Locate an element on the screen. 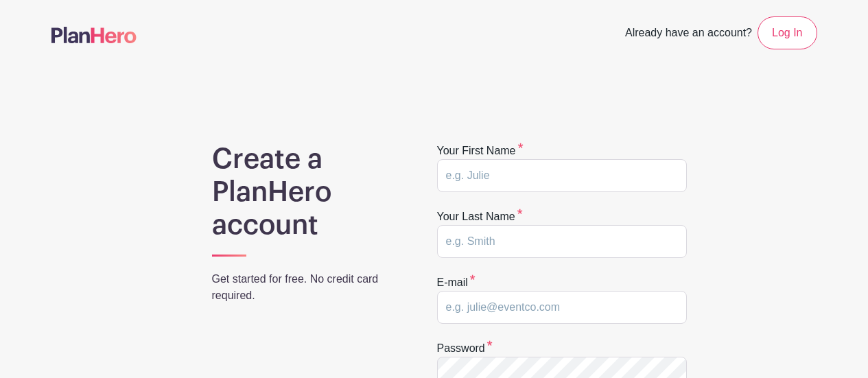 This screenshot has height=378, width=868. input: e.g. julie@eventco.com is located at coordinates (562, 307).